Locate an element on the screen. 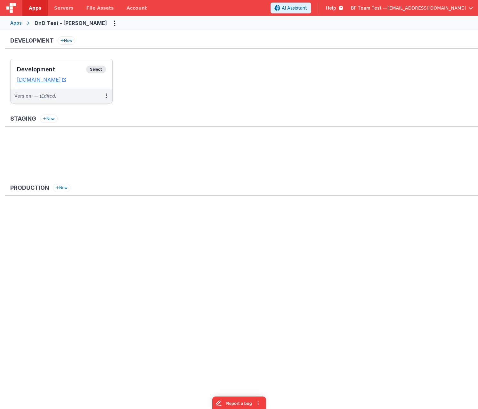 The image size is (478, 409). span: (Edited) is located at coordinates (48, 96).